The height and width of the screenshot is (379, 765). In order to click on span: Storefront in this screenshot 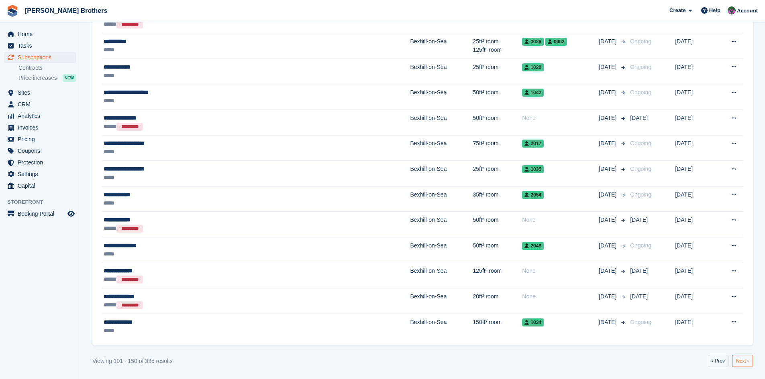, I will do `click(43, 202)`.